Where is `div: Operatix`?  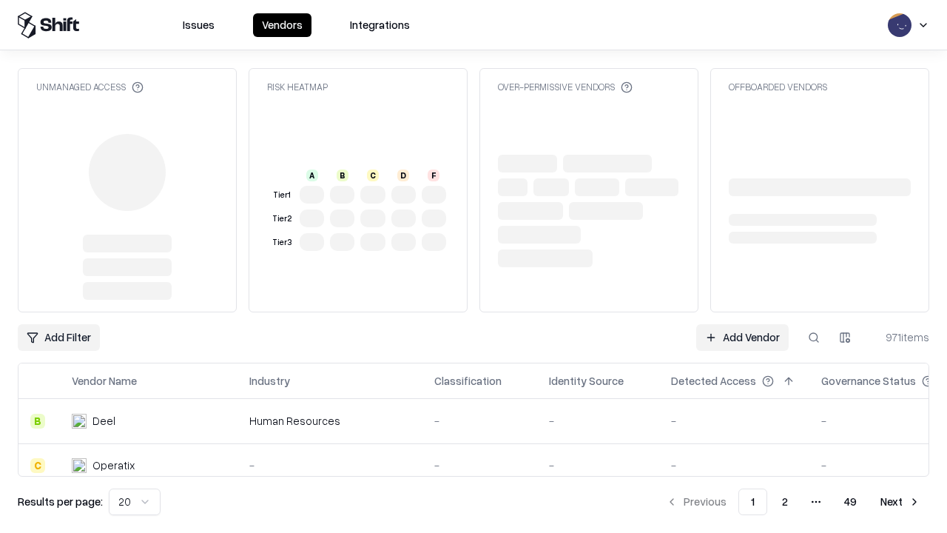
div: Operatix is located at coordinates (113, 465).